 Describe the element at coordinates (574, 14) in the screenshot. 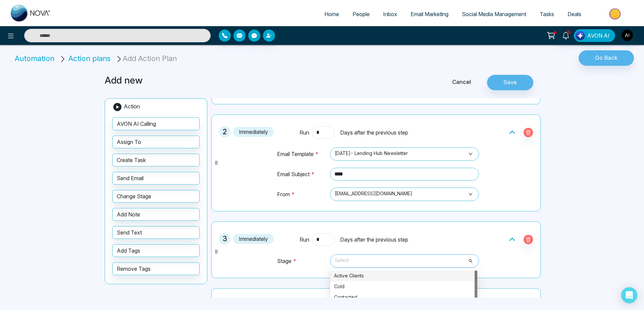

I see `span: Deals` at that location.